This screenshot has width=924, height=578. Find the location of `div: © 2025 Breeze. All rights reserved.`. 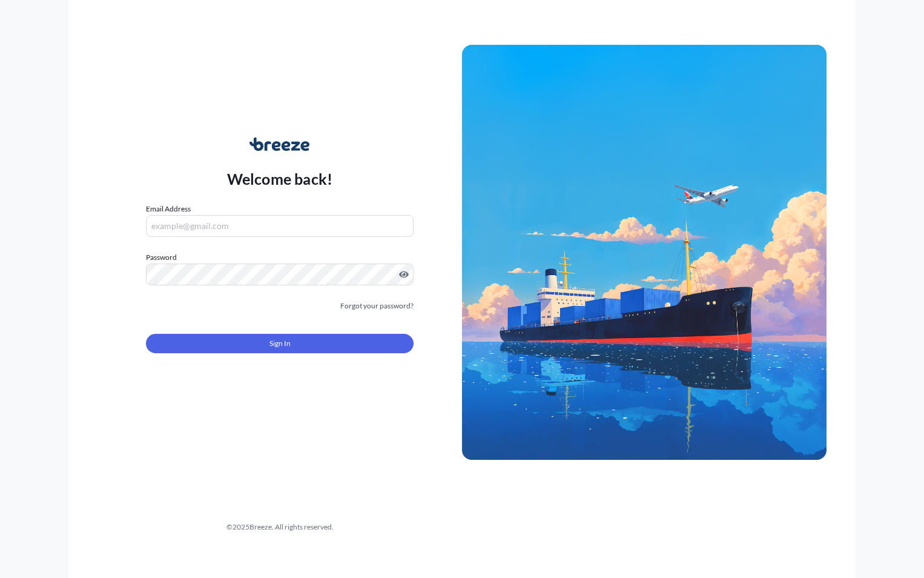

div: © 2025 Breeze. All rights reserved. is located at coordinates (280, 527).